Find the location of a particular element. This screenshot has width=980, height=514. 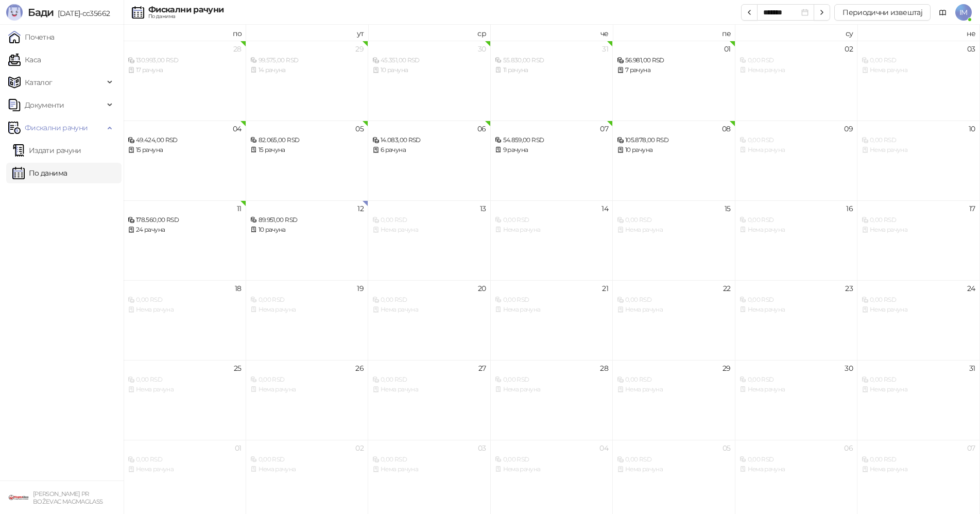

a: Документација is located at coordinates (943, 12).